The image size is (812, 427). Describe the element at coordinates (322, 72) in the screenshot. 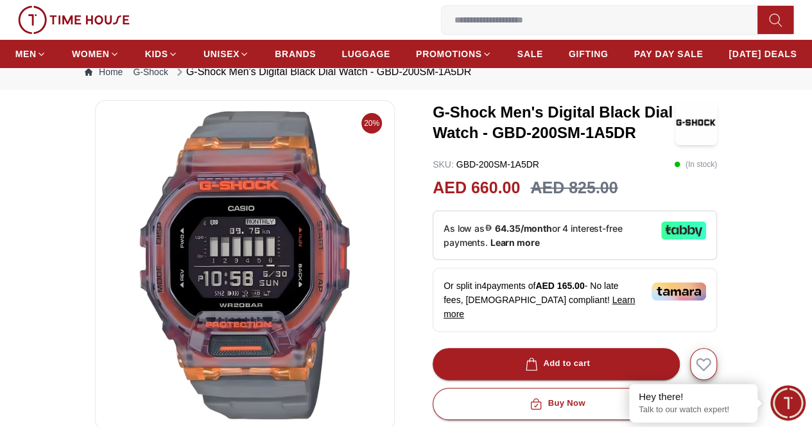

I see `div: G-Shock Men's Digital Black Dial Watch - GBD-200SM-1A5DR` at that location.